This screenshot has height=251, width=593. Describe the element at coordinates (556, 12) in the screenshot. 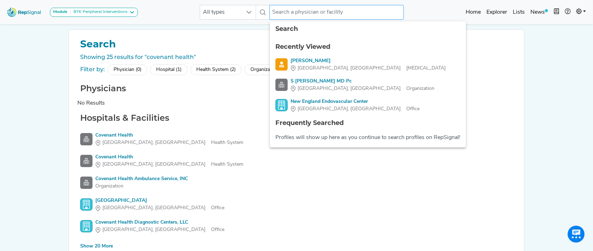

I see `button: Intel Book` at that location.